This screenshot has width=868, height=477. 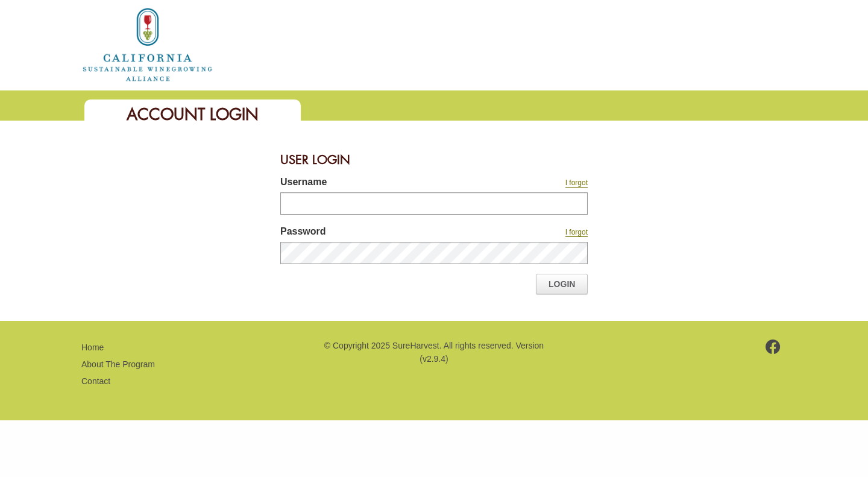 What do you see at coordinates (148, 44) in the screenshot?
I see `img: logo_cswa2x.png` at bounding box center [148, 44].